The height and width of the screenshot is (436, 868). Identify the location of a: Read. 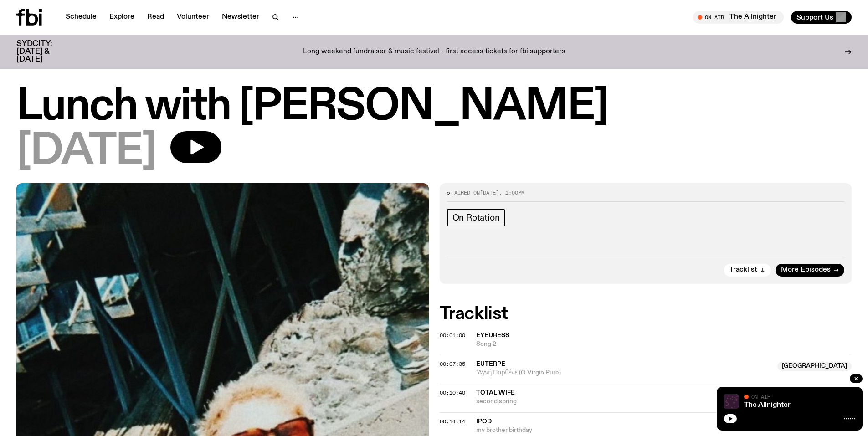
(156, 17).